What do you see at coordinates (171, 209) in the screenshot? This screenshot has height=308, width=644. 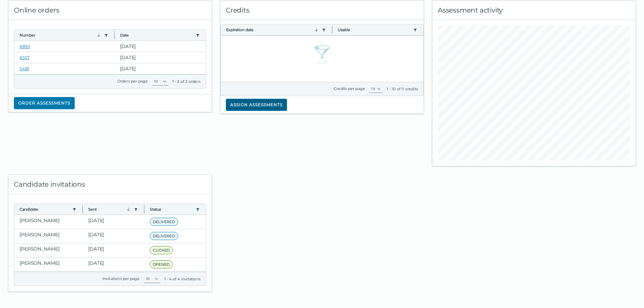 I see `button: Status` at bounding box center [171, 209].